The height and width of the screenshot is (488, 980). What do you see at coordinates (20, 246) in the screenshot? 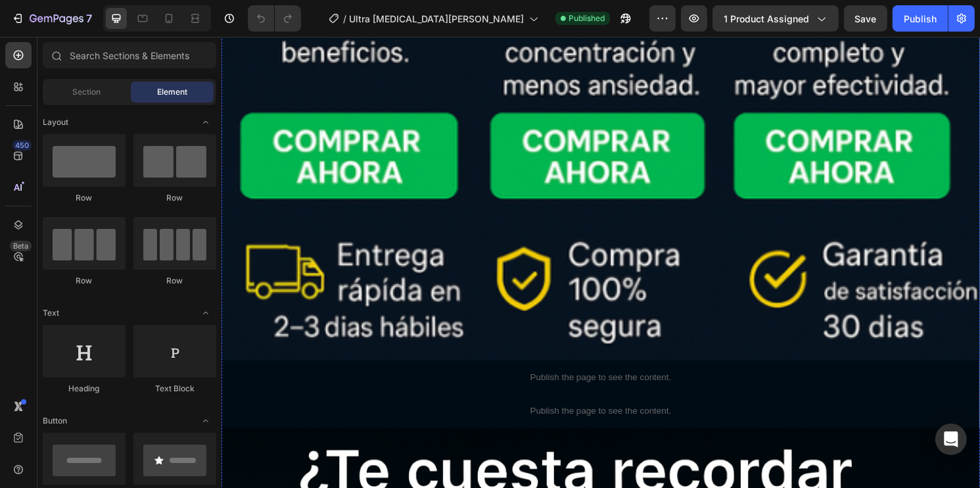
I see `div: Beta` at bounding box center [20, 246].